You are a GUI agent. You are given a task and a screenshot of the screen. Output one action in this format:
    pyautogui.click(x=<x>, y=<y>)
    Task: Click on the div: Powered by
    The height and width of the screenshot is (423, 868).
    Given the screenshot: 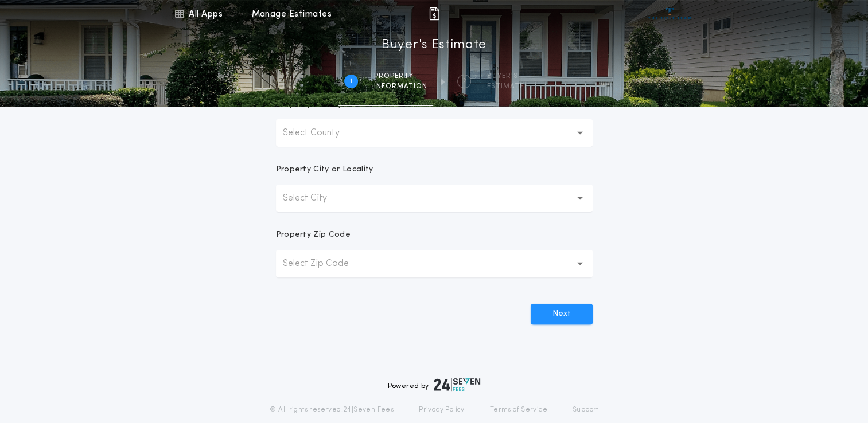 What is the action you would take?
    pyautogui.click(x=435, y=385)
    